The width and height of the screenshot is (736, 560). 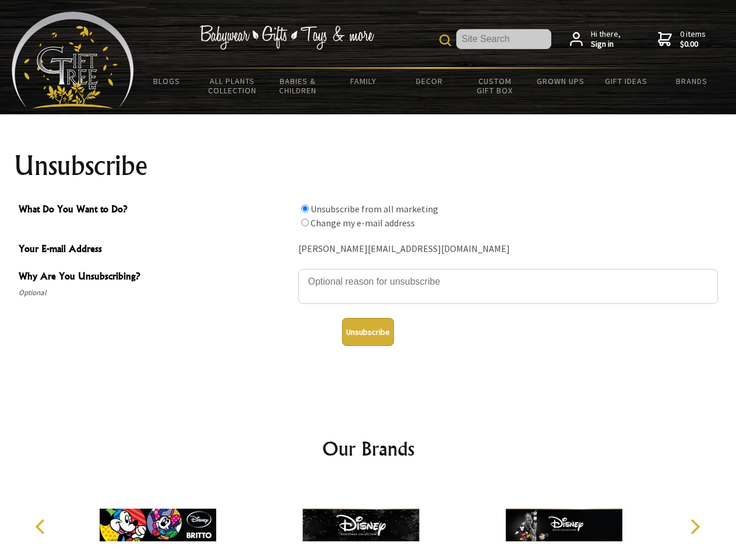 What do you see at coordinates (42, 526) in the screenshot?
I see `button: Previous` at bounding box center [42, 526].